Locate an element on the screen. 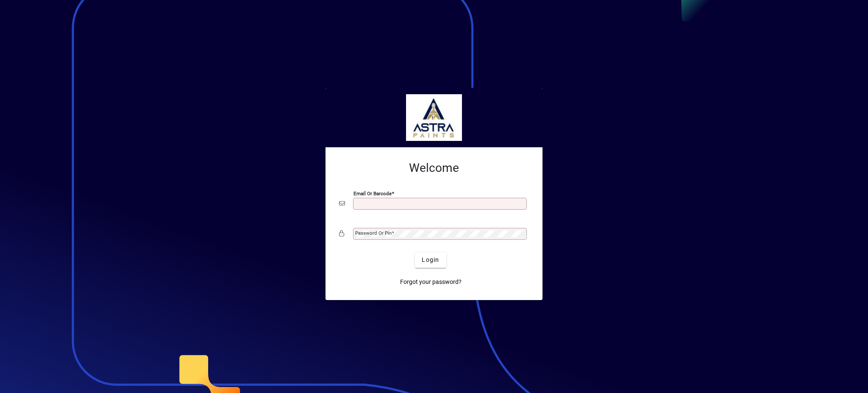  h2: Welcome is located at coordinates (434, 168).